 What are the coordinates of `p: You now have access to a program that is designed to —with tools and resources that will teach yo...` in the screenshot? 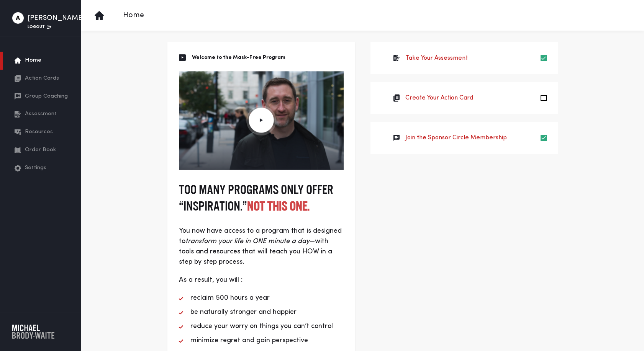 It's located at (261, 246).